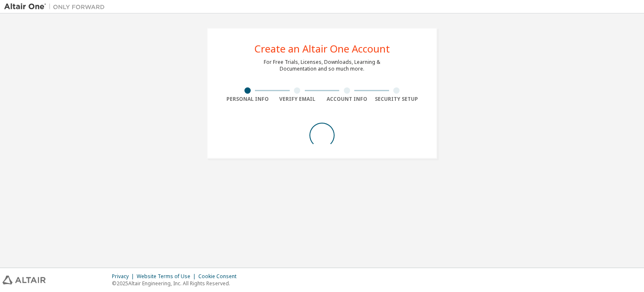 The image size is (644, 292). What do you see at coordinates (247, 99) in the screenshot?
I see `div: Personal Info` at bounding box center [247, 99].